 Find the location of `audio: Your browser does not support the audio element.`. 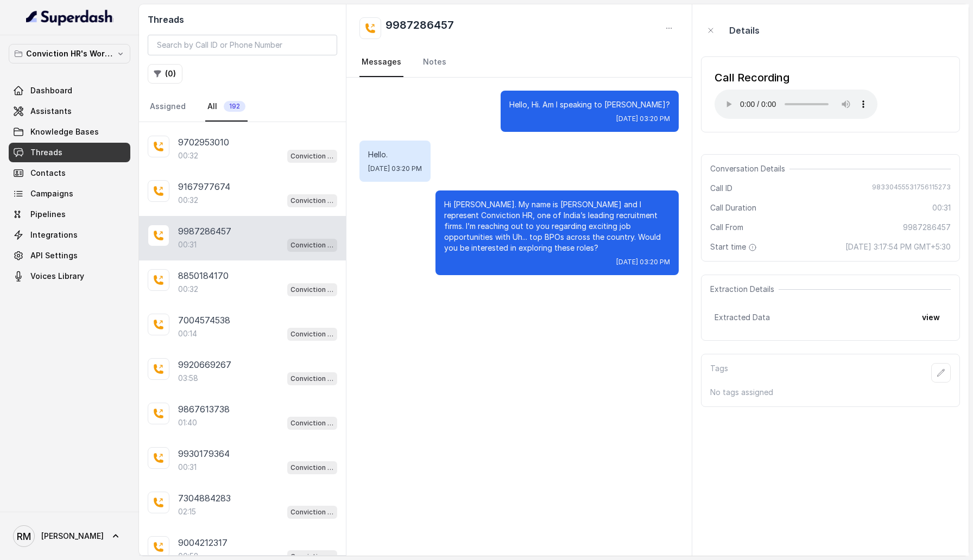

audio: Your browser does not support the audio element. is located at coordinates (796, 104).